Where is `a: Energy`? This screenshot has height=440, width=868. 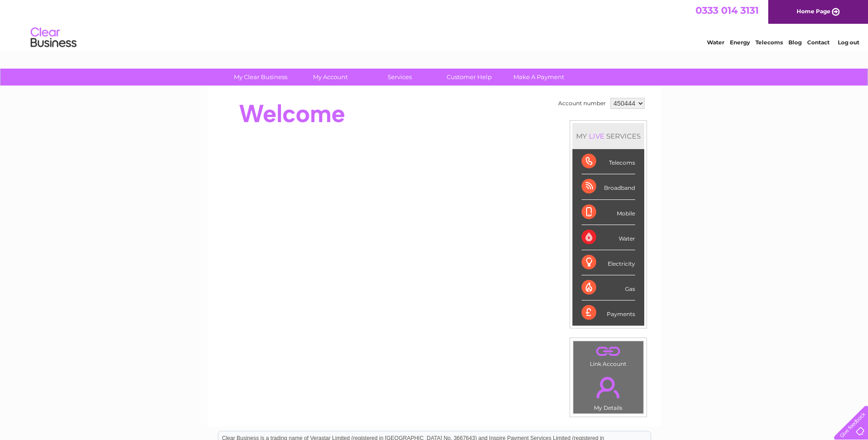 a: Energy is located at coordinates (740, 42).